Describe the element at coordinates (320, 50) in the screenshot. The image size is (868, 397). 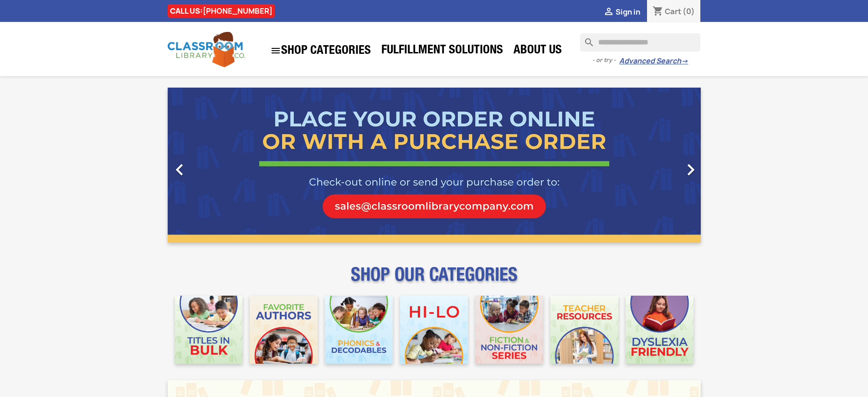
I see `a: SHOP CATEGORIES` at that location.